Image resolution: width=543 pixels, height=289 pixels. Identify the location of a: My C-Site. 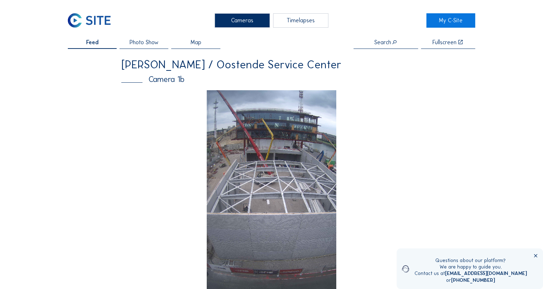
(451, 20).